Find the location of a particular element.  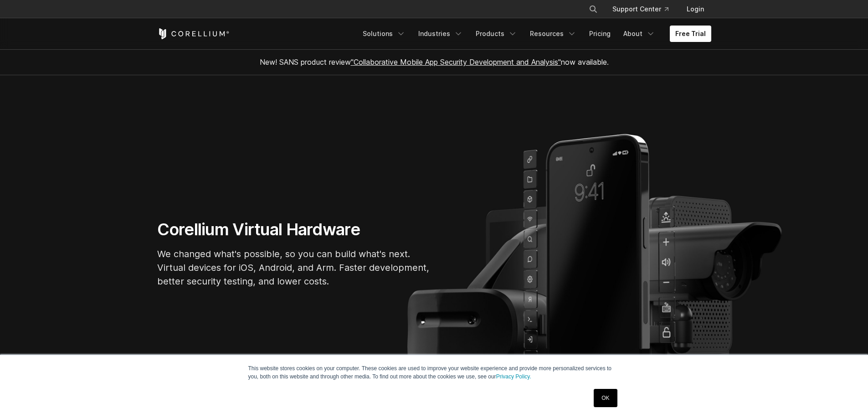

a: Login is located at coordinates (695, 9).